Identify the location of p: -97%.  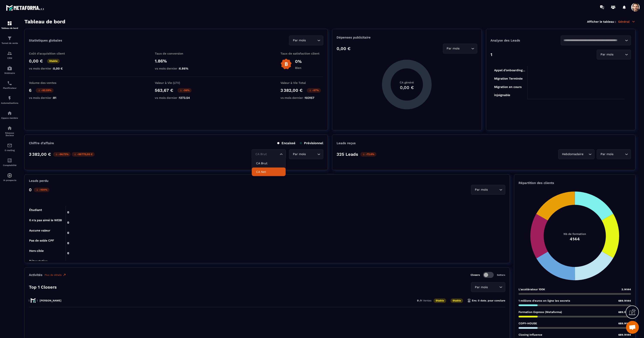
(314, 90).